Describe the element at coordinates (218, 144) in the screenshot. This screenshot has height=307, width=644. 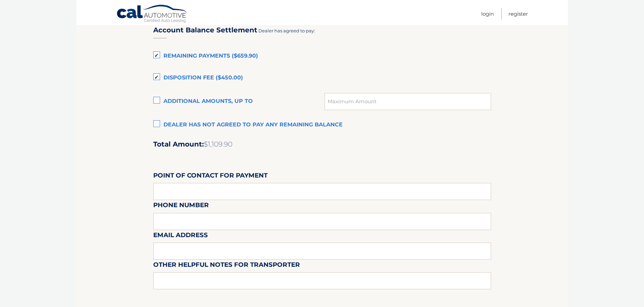
I see `span: $1,109.90` at that location.